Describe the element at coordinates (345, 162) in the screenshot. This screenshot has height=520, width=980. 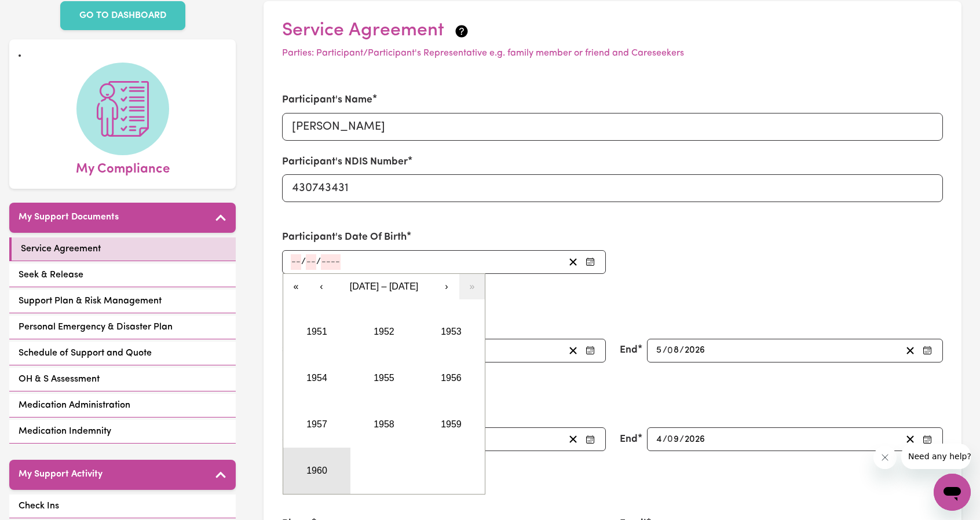
I see `label: Participant's NDIS Number` at that location.